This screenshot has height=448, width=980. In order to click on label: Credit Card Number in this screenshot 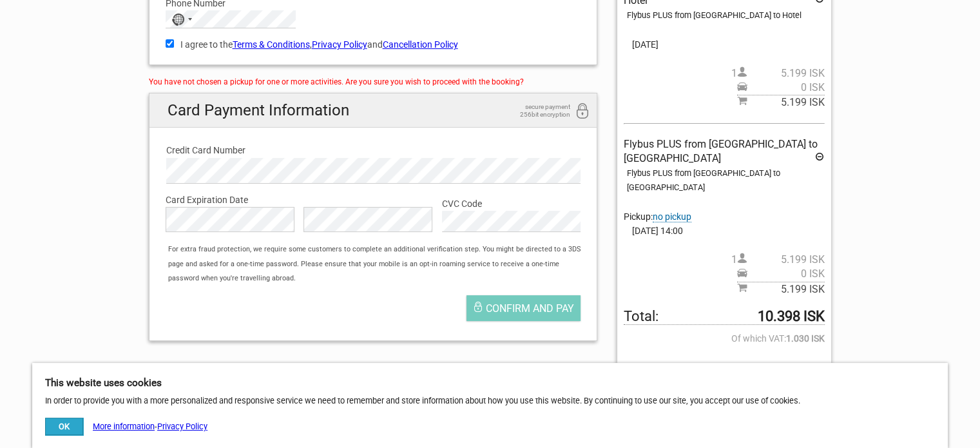, I will do `click(373, 150)`.